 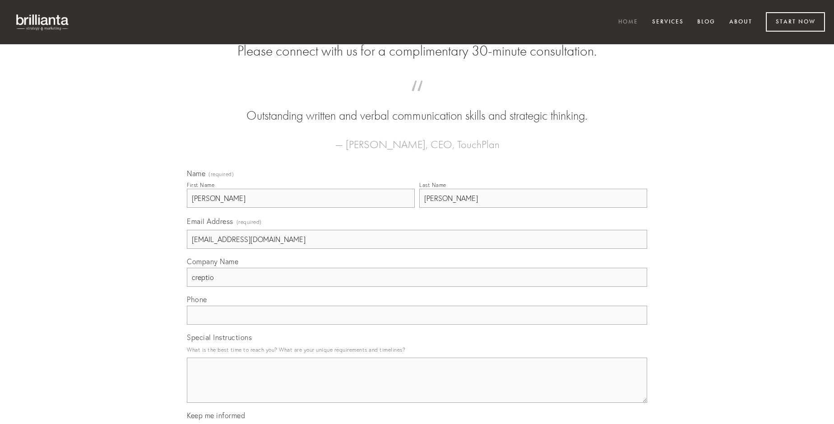 What do you see at coordinates (196, 173) in the screenshot?
I see `span: Name` at bounding box center [196, 173].